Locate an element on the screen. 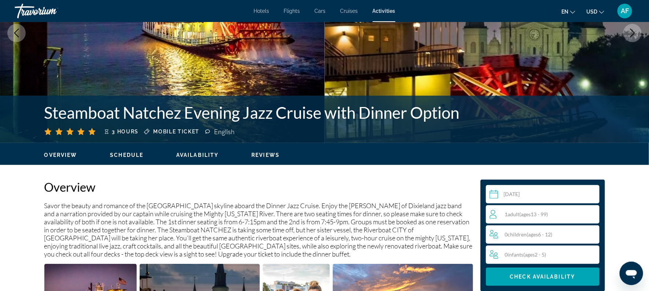  span: 3 hours is located at coordinates (125, 132).